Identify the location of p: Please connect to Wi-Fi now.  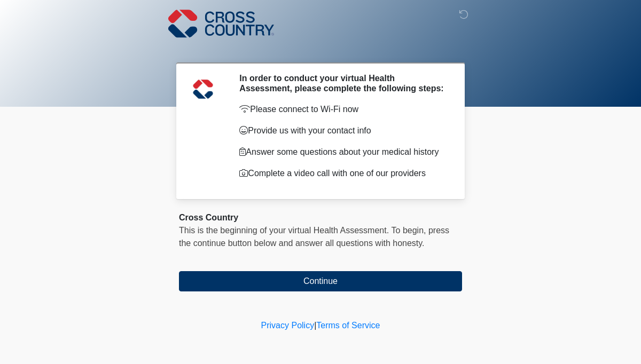
(343, 110).